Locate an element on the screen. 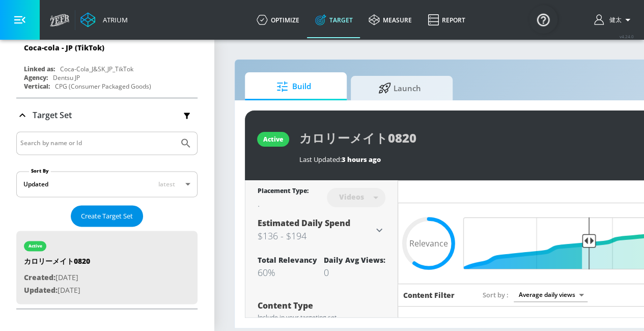  div: Atrium is located at coordinates (113, 20).